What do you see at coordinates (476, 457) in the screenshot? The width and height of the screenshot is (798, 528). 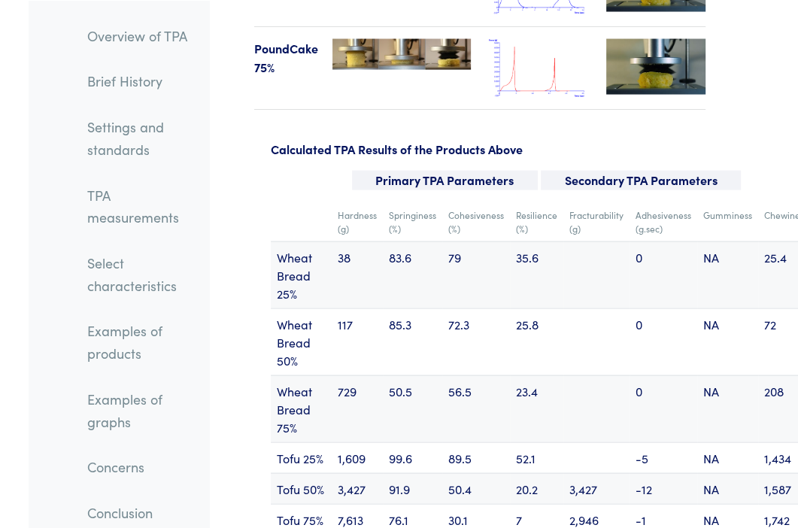 I see `td: 89.5` at bounding box center [476, 457].